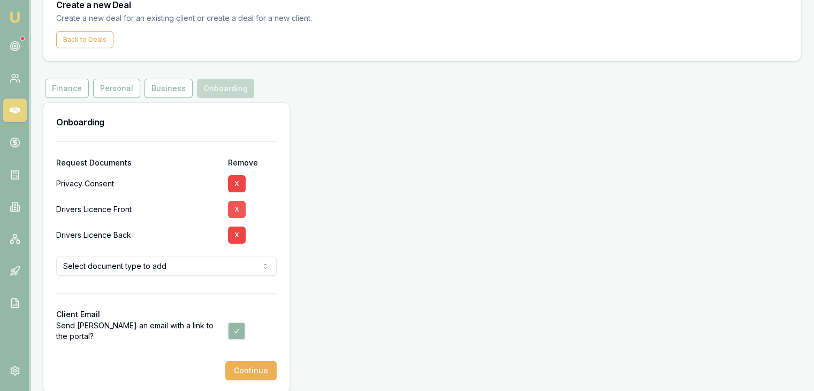 This screenshot has width=814, height=391. What do you see at coordinates (137, 235) in the screenshot?
I see `div: Drivers Licence Back` at bounding box center [137, 235].